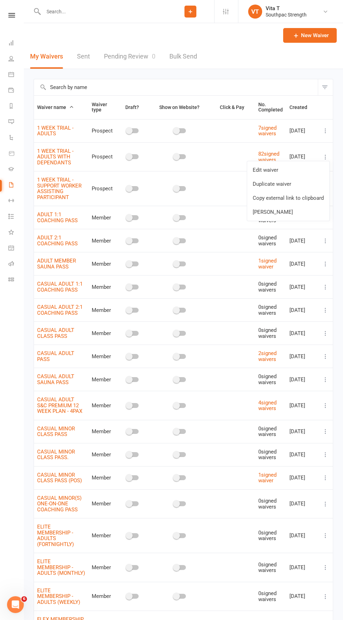  What do you see at coordinates (180, 107) in the screenshot?
I see `button: Show on Website?` at bounding box center [180, 107].